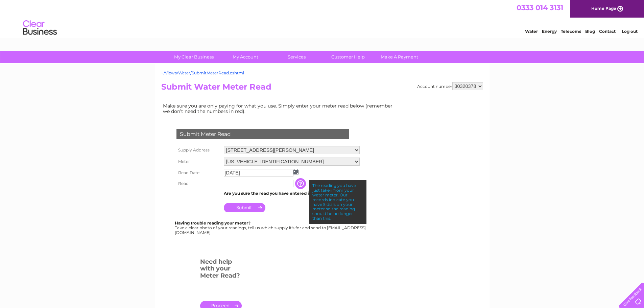  I want to click on a: ~/Views/Water/SubmitMeterRead.cshtml, so click(202, 73).